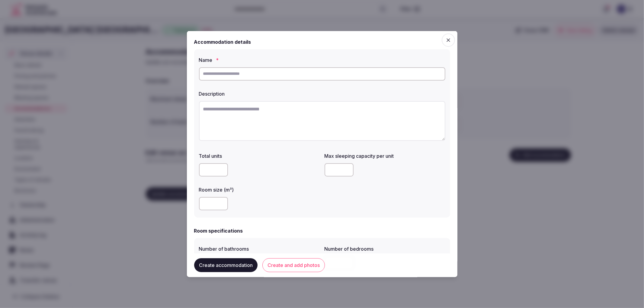  What do you see at coordinates (226, 266) in the screenshot?
I see `button: Create accommodation` at bounding box center [226, 266].